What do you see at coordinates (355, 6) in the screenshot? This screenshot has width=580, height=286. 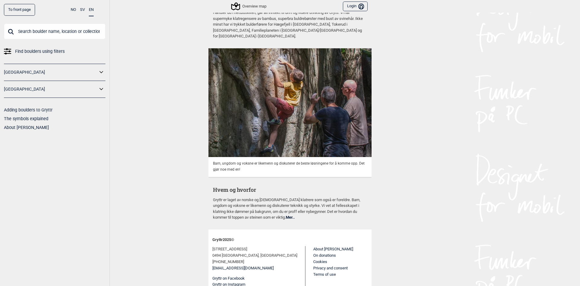 I see `button: Login` at bounding box center [355, 6].